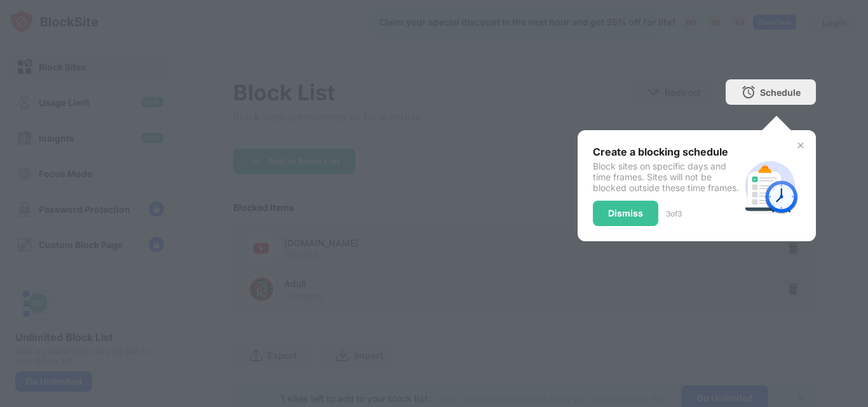  I want to click on img: schedule.svg, so click(770, 186).